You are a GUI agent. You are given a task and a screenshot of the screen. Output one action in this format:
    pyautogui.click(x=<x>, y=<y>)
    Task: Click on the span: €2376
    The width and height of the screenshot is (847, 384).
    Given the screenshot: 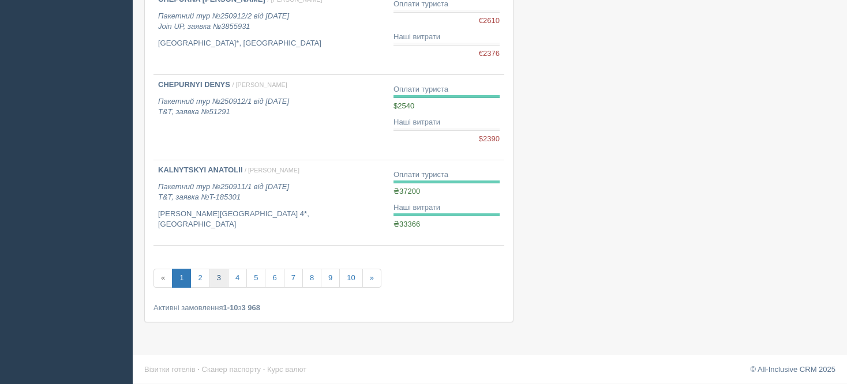 What is the action you would take?
    pyautogui.click(x=489, y=54)
    